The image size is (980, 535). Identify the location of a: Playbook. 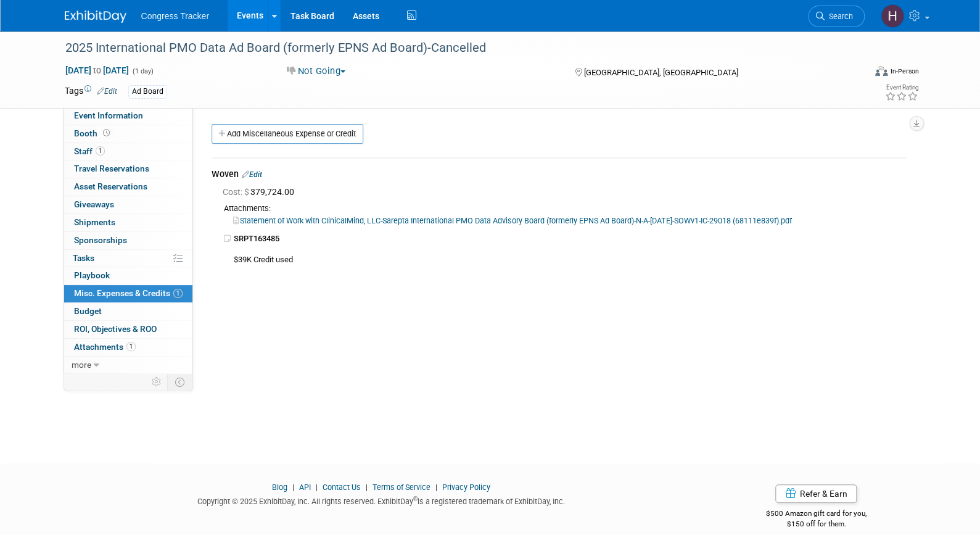
(129, 275).